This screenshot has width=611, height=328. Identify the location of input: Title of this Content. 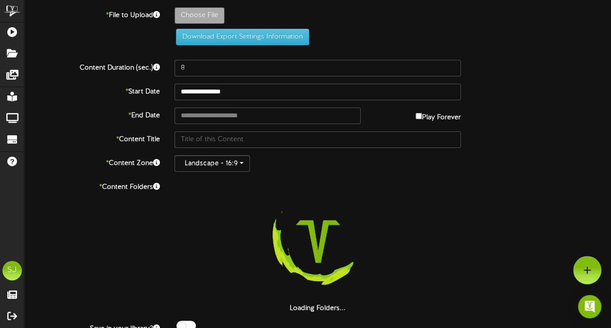
(318, 140).